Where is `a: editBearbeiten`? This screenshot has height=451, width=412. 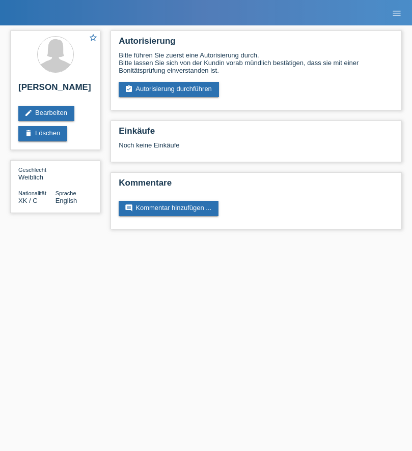 a: editBearbeiten is located at coordinates (46, 113).